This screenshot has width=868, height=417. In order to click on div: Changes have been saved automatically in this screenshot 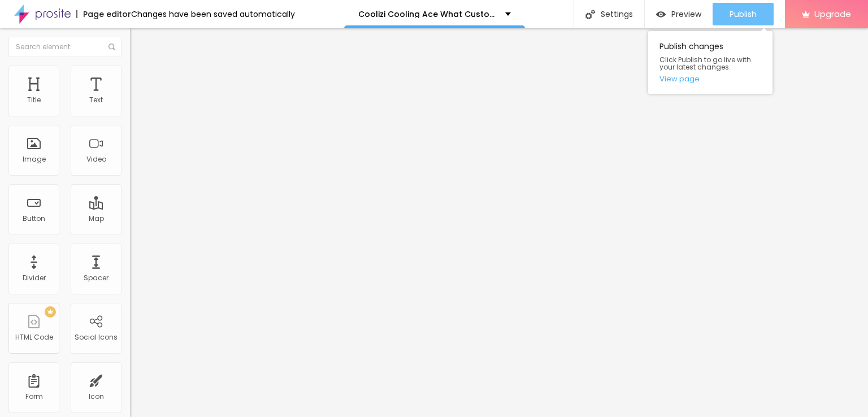, I will do `click(213, 14)`.